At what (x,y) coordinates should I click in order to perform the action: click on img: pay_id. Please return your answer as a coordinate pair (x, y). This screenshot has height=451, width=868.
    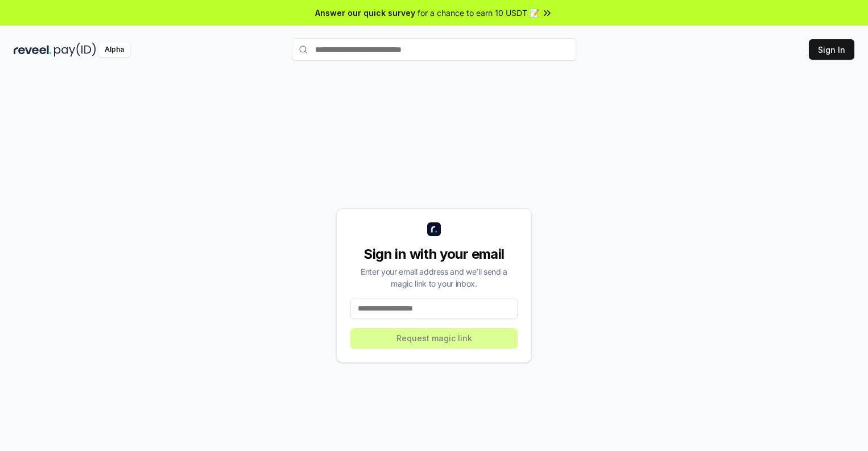
    Looking at the image, I should click on (75, 50).